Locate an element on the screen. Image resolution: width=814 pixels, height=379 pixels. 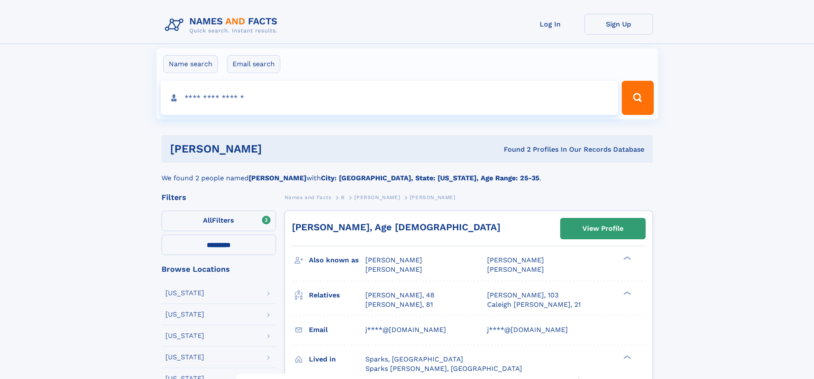
h3: Relatives is located at coordinates (337, 295).